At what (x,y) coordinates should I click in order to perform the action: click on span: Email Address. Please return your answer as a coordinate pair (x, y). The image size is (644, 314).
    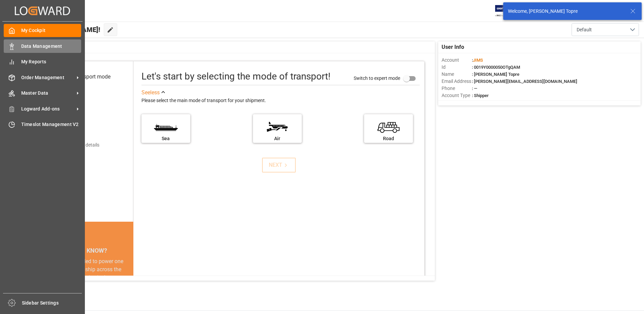
    Looking at the image, I should click on (457, 81).